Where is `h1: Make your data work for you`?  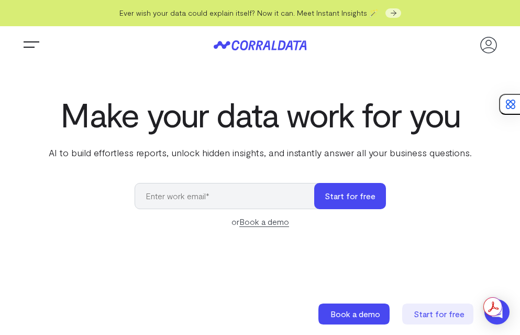 h1: Make your data work for you is located at coordinates (260, 114).